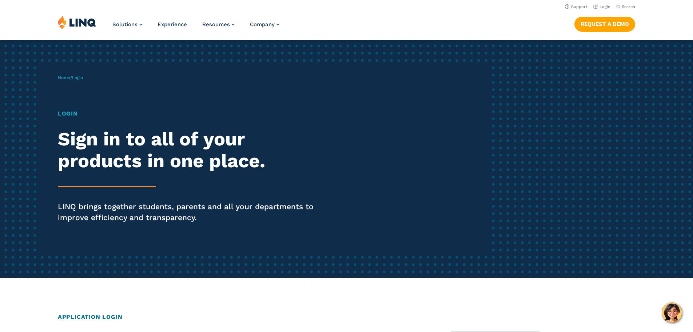 This screenshot has height=332, width=693. Describe the element at coordinates (218, 24) in the screenshot. I see `a: Resources` at that location.